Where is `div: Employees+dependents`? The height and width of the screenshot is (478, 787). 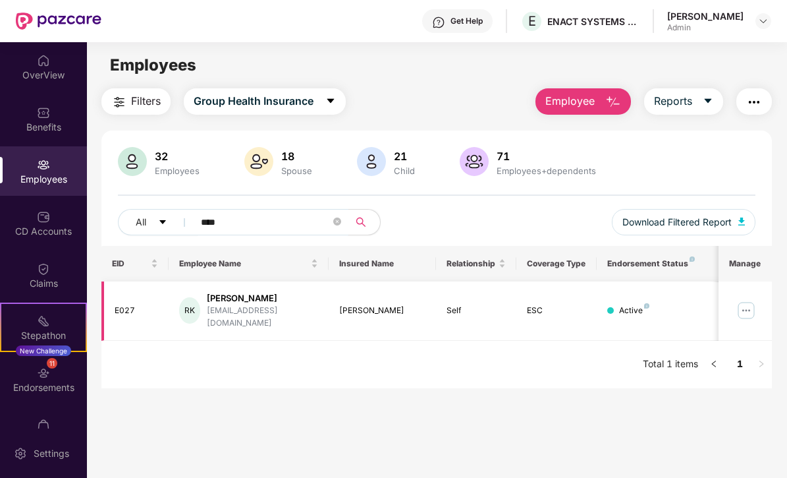 div: Employees+dependents is located at coordinates (546, 171).